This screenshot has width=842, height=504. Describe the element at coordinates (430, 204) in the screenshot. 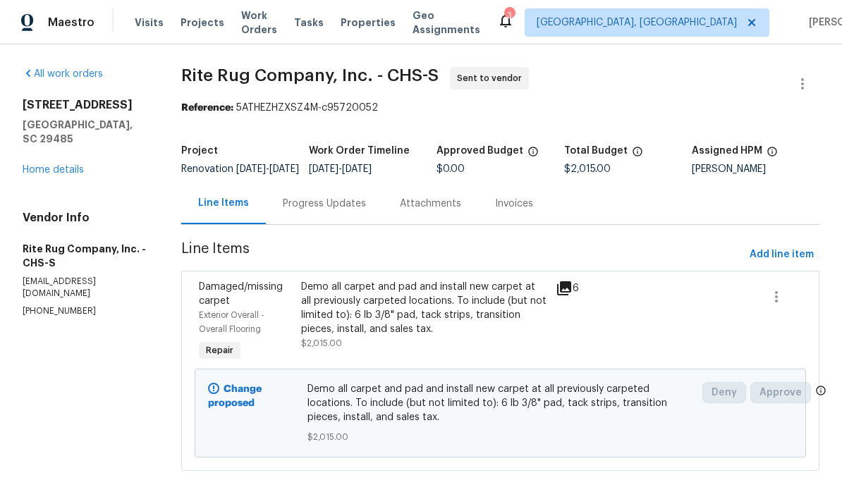

I see `div: Attachments` at that location.